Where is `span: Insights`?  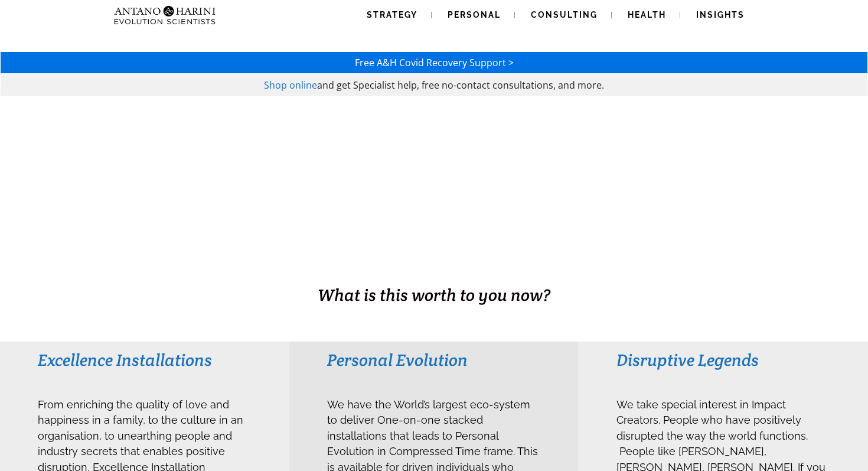
span: Insights is located at coordinates (720, 15).